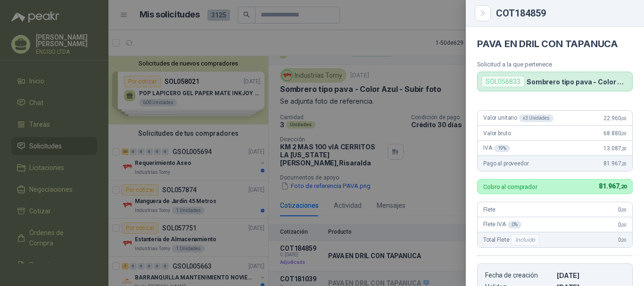  What do you see at coordinates (496, 148) in the screenshot?
I see `span: IVA` at bounding box center [496, 148].